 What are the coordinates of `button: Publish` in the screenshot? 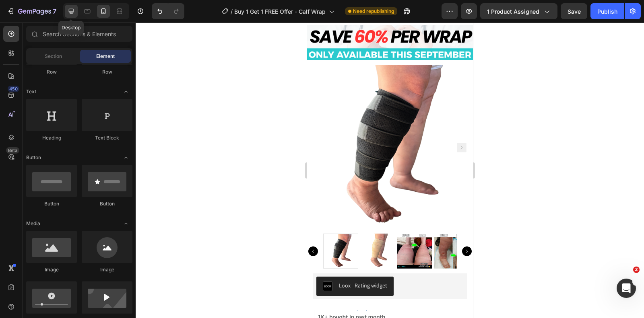 It's located at (607, 11).